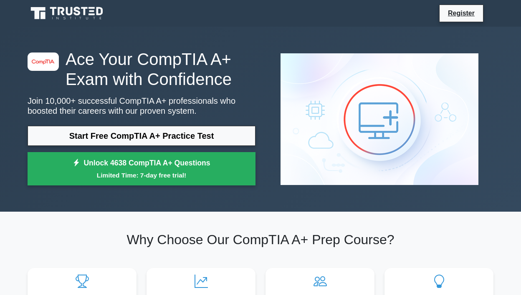 This screenshot has height=295, width=521. I want to click on small: Limited Time: 7-day free trial!, so click(141, 175).